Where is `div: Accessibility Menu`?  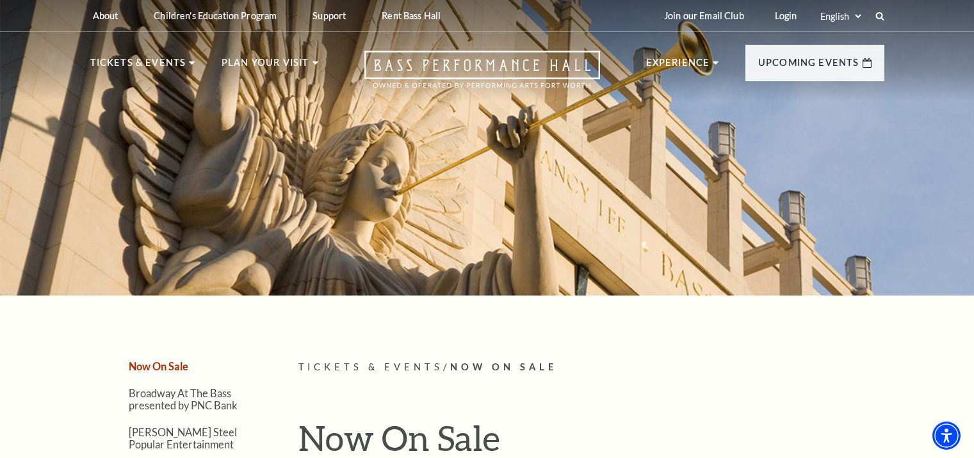 div: Accessibility Menu is located at coordinates (946, 436).